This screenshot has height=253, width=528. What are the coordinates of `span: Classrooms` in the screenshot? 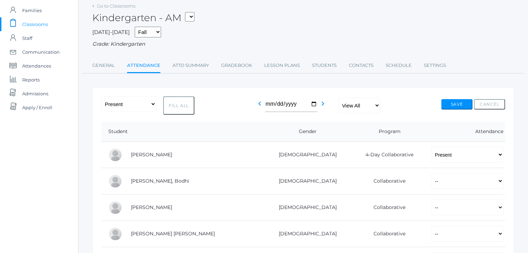 It's located at (35, 24).